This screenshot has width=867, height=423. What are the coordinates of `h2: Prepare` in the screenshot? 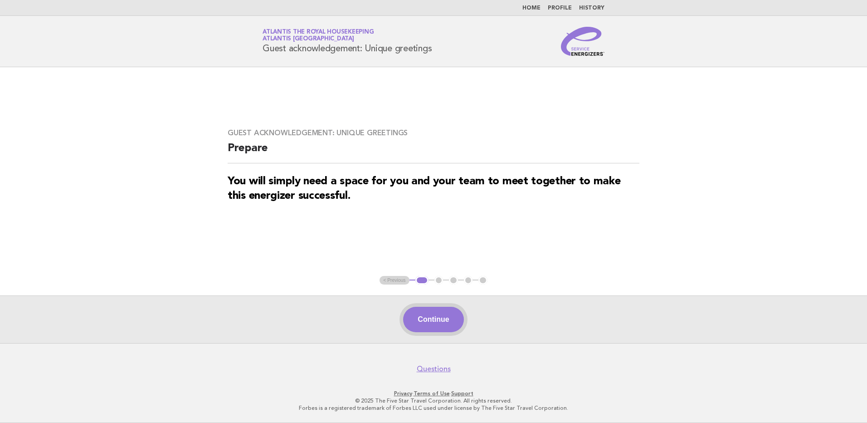 It's located at (434, 152).